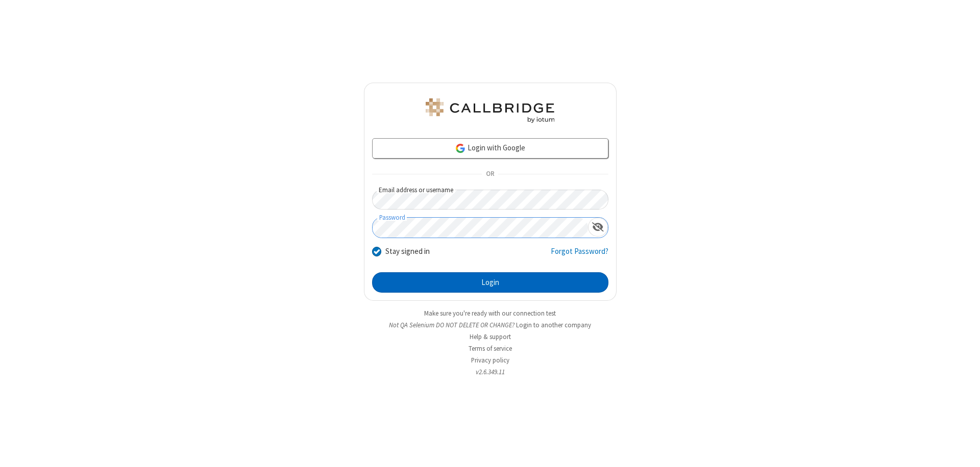 Image resolution: width=980 pixels, height=467 pixels. What do you see at coordinates (490, 325) in the screenshot?
I see `li: Not QA Selenium DO NOT DELETE OR CHANGE?` at bounding box center [490, 325].